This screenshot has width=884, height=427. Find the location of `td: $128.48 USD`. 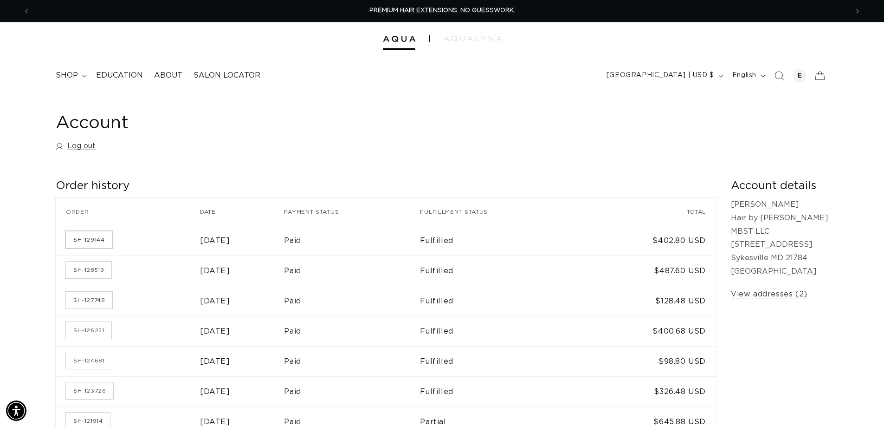

td: $128.48 USD is located at coordinates (650, 300).